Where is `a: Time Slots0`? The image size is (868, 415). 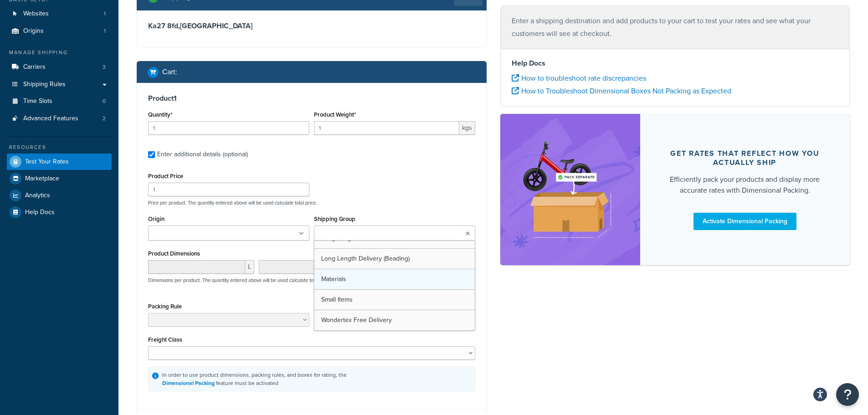
a: Time Slots0 is located at coordinates (59, 101).